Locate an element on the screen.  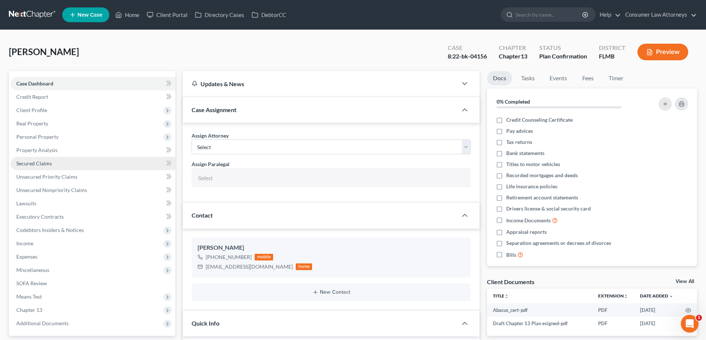
a: Help is located at coordinates (608, 15).